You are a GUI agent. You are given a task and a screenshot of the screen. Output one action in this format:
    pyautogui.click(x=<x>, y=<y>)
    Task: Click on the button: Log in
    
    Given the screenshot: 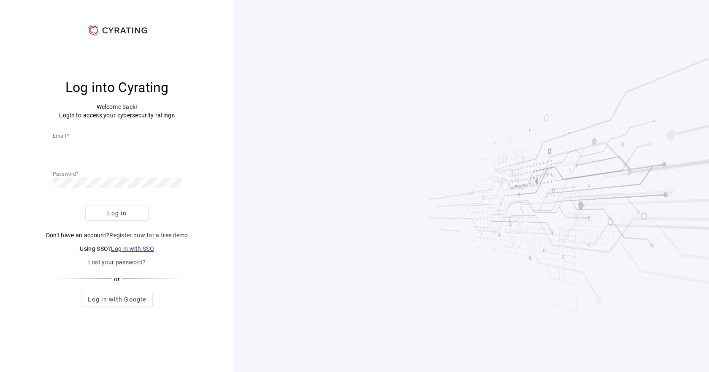 What is the action you would take?
    pyautogui.click(x=117, y=213)
    